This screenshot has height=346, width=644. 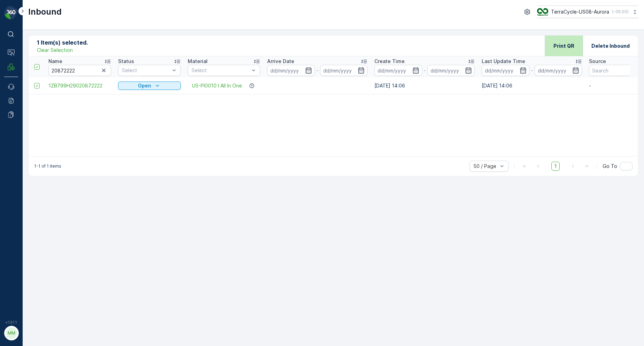 I want to click on img: image_ci7OI47.png, so click(x=543, y=12).